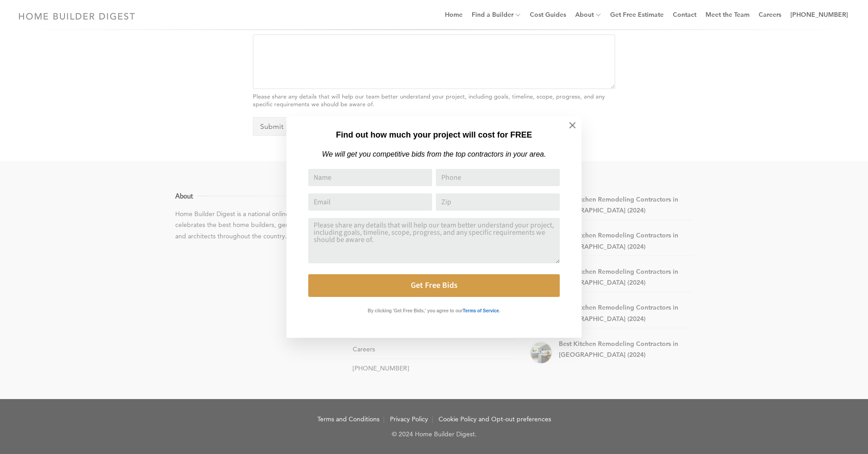 Image resolution: width=868 pixels, height=454 pixels. Describe the element at coordinates (481, 311) in the screenshot. I see `strong: Terms of Service` at that location.